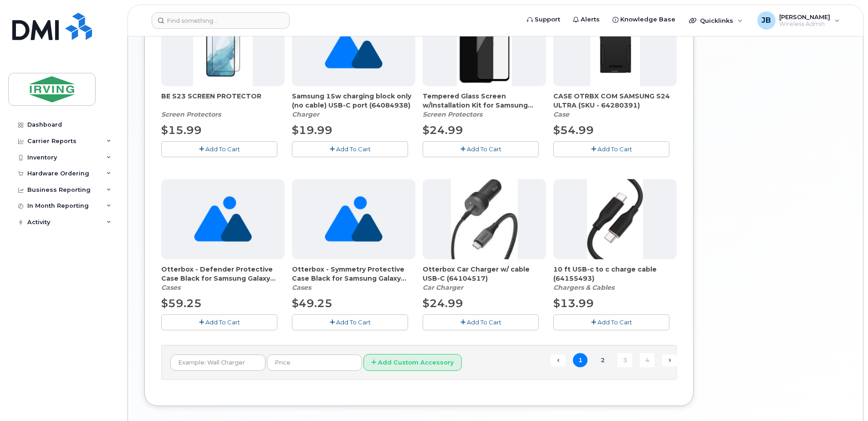 This screenshot has height=421, width=868. I want to click on div: Otterbox - Symmetry Protective Case Black for Samsung Galaxy S22 (64117507), so click(354, 278).